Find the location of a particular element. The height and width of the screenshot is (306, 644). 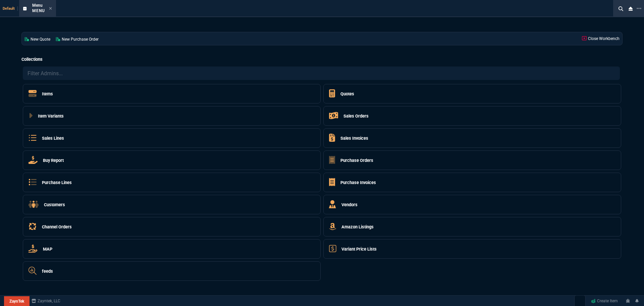

h5: Buy Report is located at coordinates (53, 160).